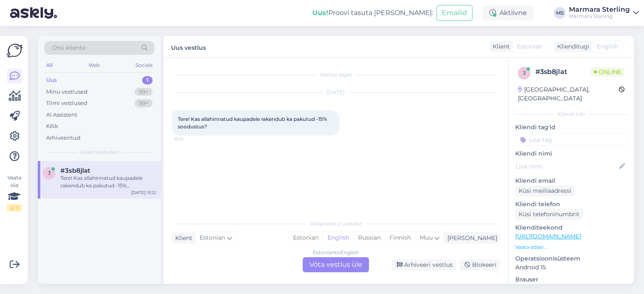  What do you see at coordinates (52, 126) in the screenshot?
I see `div: Kõik` at bounding box center [52, 126].